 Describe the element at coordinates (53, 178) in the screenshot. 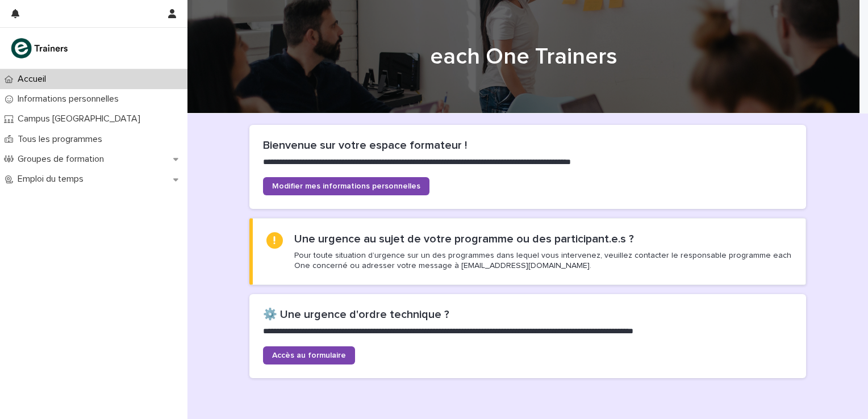

I see `p: Emploi du temps` at that location.